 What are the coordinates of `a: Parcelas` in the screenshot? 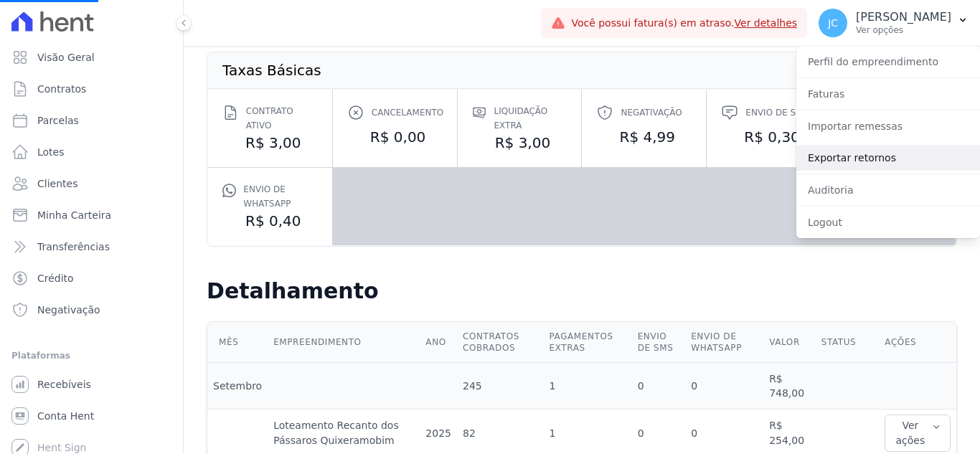 It's located at (92, 120).